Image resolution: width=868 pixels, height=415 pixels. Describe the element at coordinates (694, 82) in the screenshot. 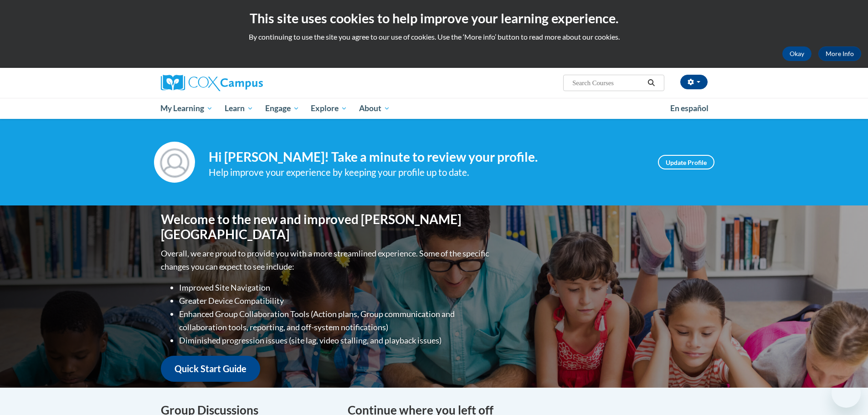

I see `button: Account Settings` at that location.